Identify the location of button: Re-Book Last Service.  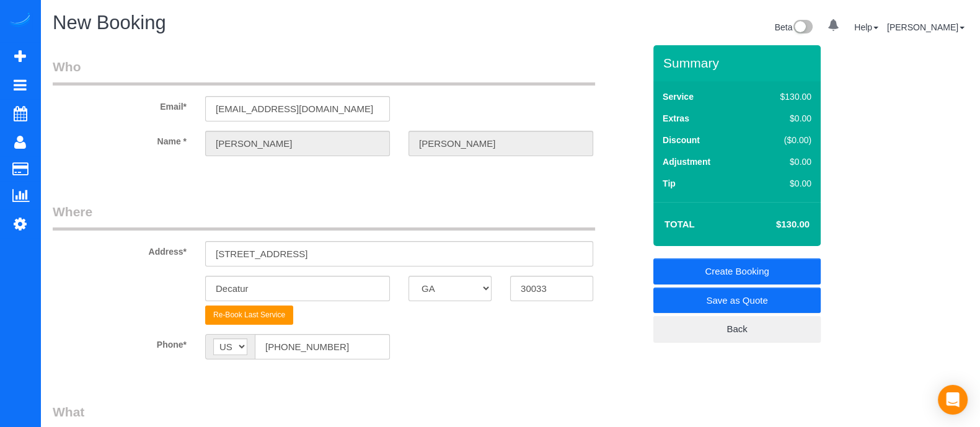
(249, 314).